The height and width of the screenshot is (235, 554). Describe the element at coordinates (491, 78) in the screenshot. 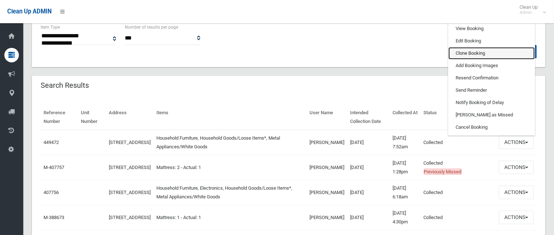

I see `a: Resend Confirmation` at that location.